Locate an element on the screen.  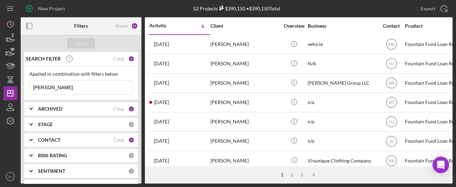
div: Vivunique Clothing Company is located at coordinates (342, 160).